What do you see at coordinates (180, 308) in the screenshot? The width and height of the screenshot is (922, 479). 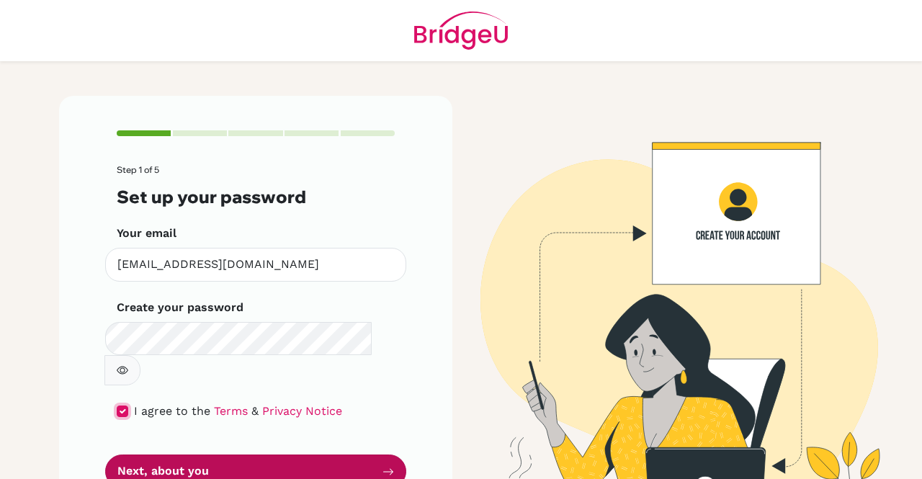 I see `label: Create your password` at bounding box center [180, 308].